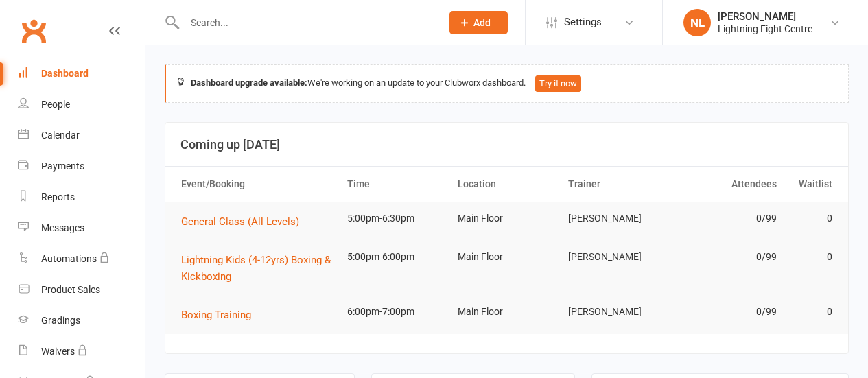 The height and width of the screenshot is (378, 868). I want to click on span: General Class (All Levels), so click(240, 221).